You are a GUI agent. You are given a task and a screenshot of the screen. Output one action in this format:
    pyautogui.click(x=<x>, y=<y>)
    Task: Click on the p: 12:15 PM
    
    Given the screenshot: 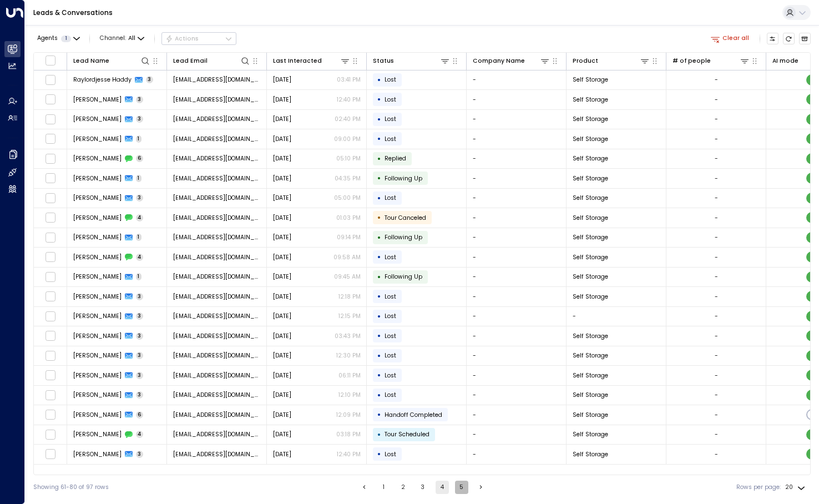 What is the action you would take?
    pyautogui.click(x=350, y=316)
    